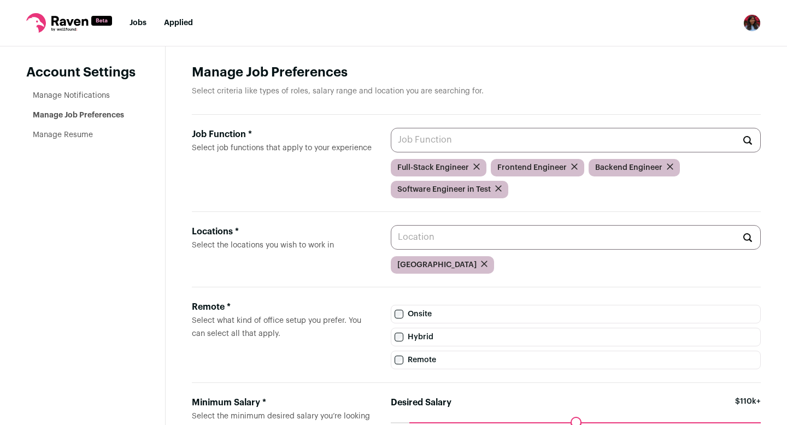 This screenshot has width=787, height=425. What do you see at coordinates (476, 91) in the screenshot?
I see `p: Select criteria like types of roles, salary range and location you are searching for.` at bounding box center [476, 91].